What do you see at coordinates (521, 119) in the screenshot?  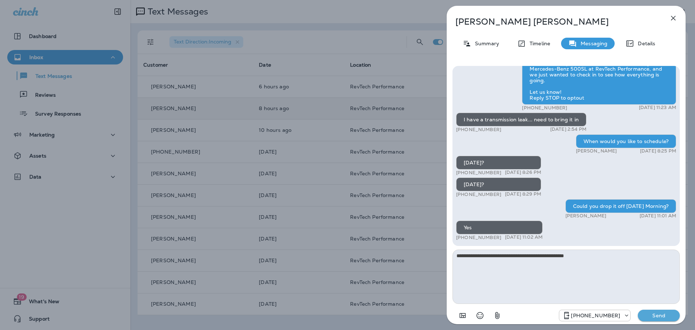 I see `div: I have a transmission leak... need to bring it in` at bounding box center [521, 119].